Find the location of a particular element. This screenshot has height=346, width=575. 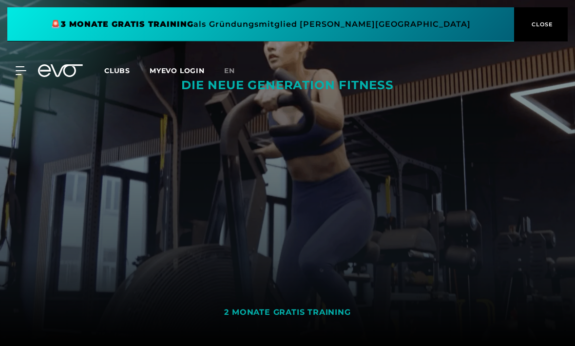

button: CLOSE is located at coordinates (541, 24).